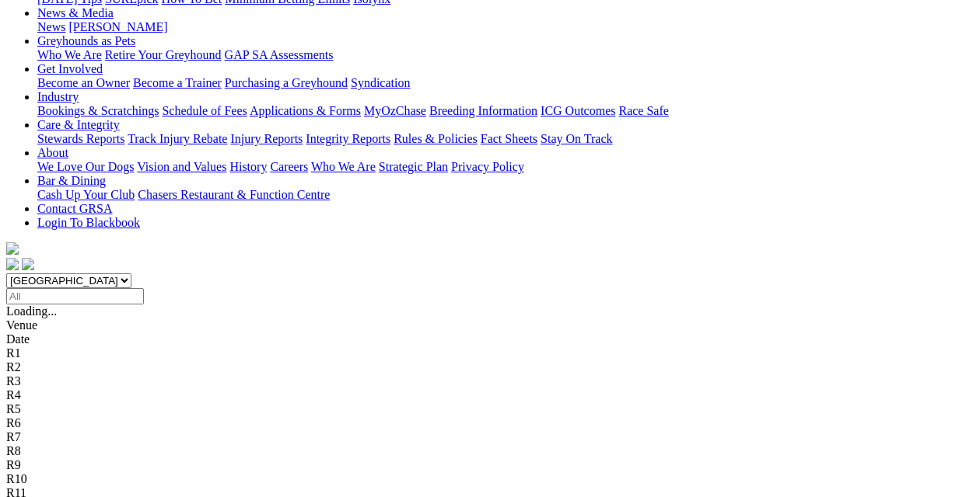 This screenshot has height=497, width=980. Describe the element at coordinates (505, 27) in the screenshot. I see `div: News & Media` at that location.